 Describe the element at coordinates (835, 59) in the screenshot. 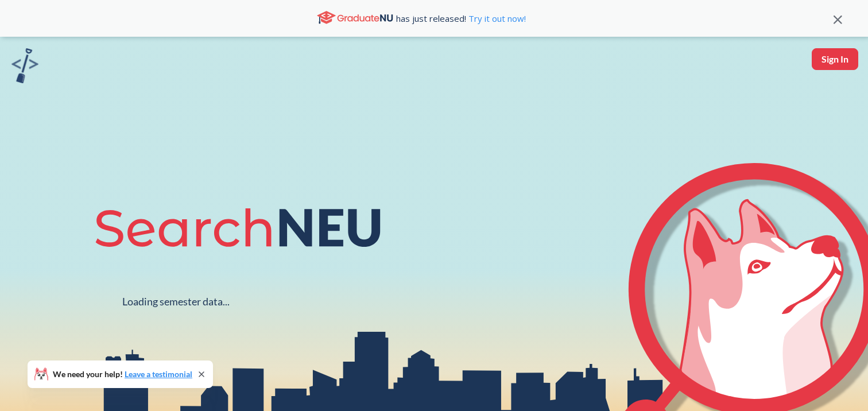

I see `button: Sign In` at that location.